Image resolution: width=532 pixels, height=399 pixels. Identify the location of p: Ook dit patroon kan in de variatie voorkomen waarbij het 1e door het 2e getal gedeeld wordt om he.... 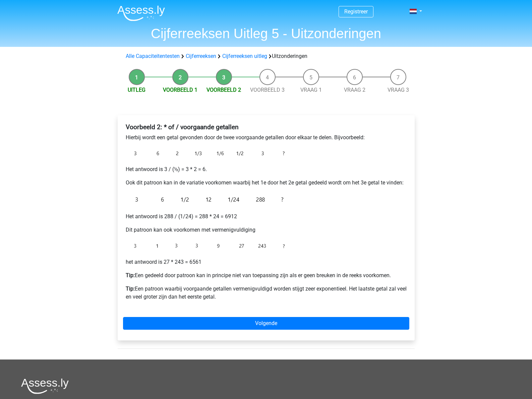
(266, 183).